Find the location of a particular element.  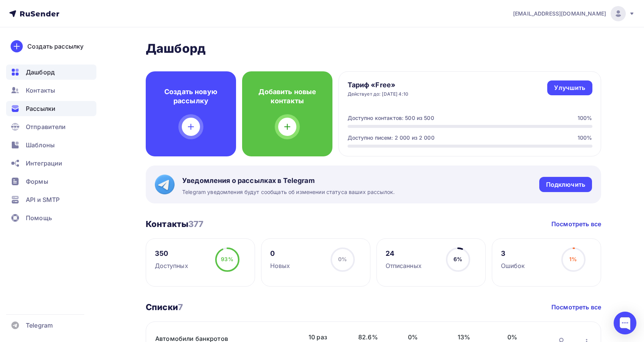

span: Интеграции is located at coordinates (44, 163).